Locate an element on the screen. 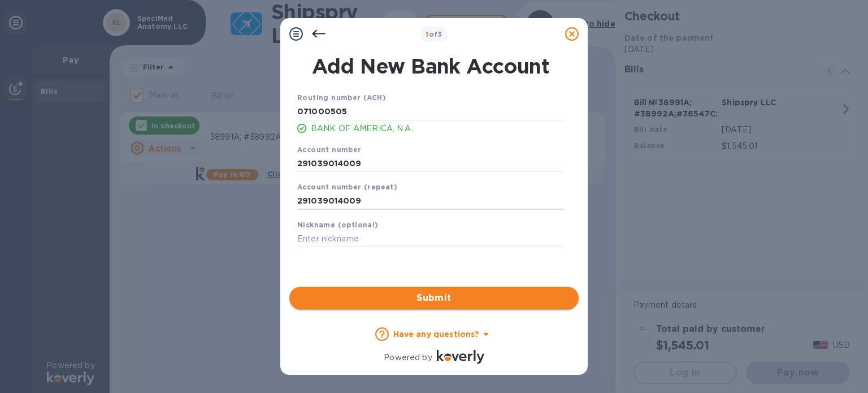 This screenshot has height=393, width=868. b: Account number is located at coordinates (330, 149).